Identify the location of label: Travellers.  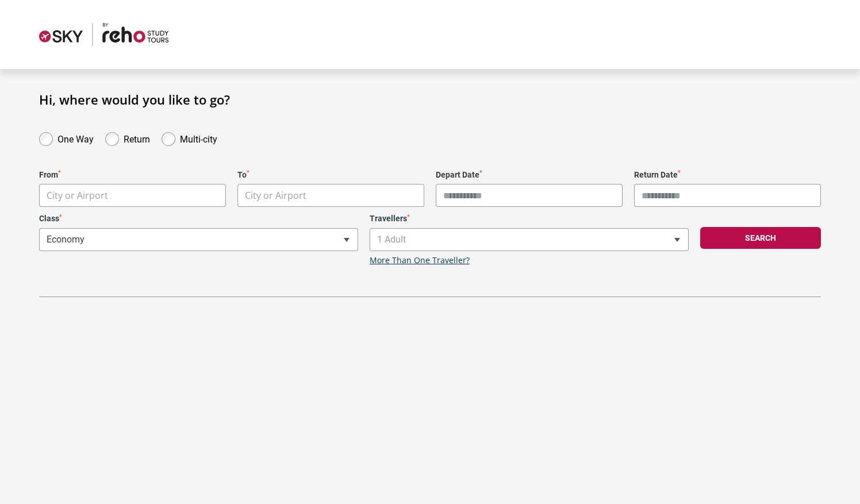
(529, 218).